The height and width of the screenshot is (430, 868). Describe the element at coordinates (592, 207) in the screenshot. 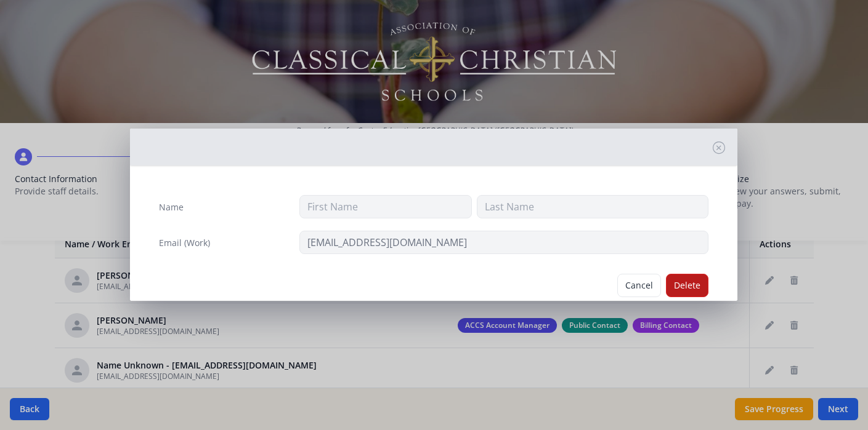

I see `input: Last Name` at that location.